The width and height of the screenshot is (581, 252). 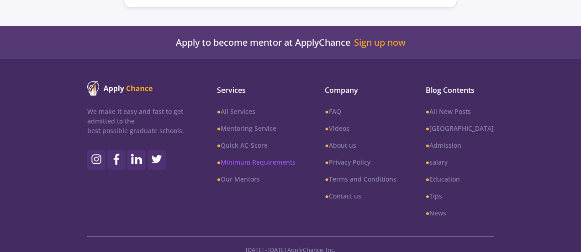 What do you see at coordinates (139, 121) in the screenshot?
I see `p: We make it easy and fast to get admitted to the best possible graduate schools.` at bounding box center [139, 121].